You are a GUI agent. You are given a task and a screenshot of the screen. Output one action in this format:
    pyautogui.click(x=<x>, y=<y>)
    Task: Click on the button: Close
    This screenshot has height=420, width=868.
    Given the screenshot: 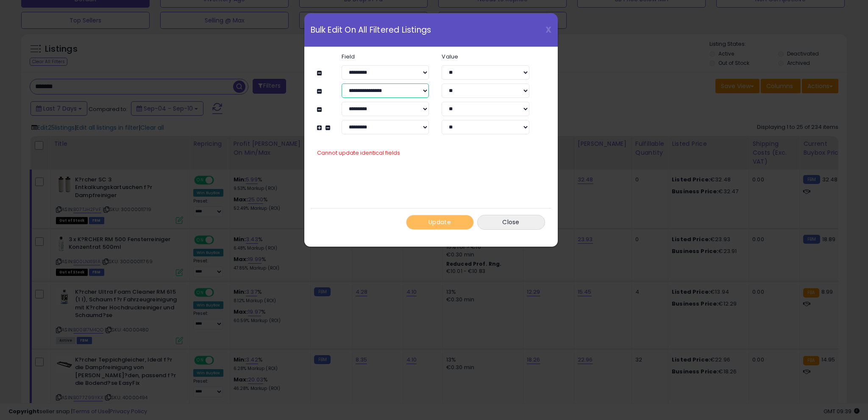 What is the action you would take?
    pyautogui.click(x=511, y=222)
    